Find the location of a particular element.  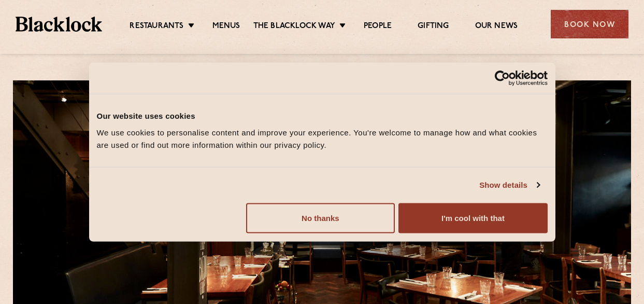

div: Book Now is located at coordinates (590, 24).